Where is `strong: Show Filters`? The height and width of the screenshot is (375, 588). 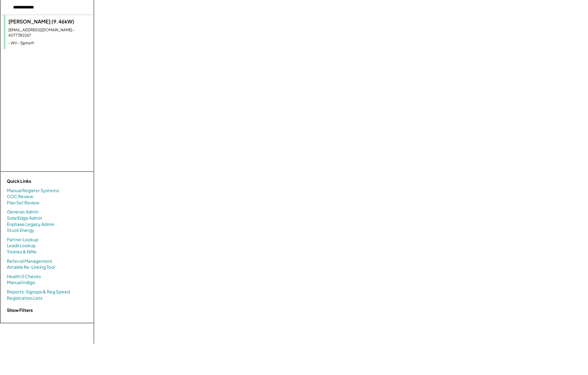 strong: Show Filters is located at coordinates (20, 310).